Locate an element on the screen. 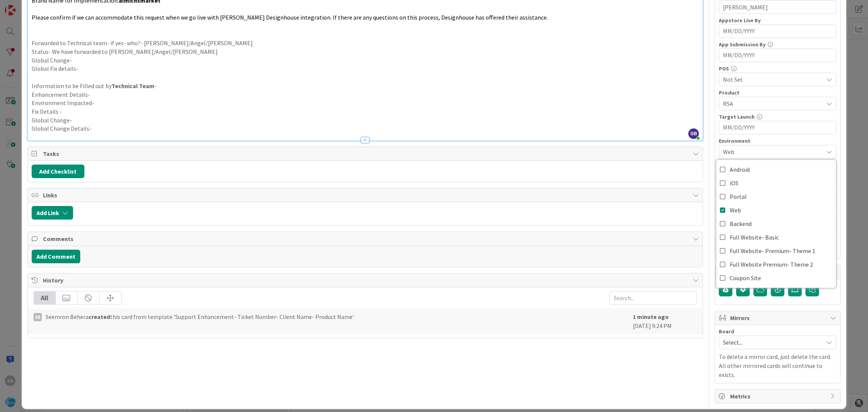 The height and width of the screenshot is (412, 868). a: Full Website- Basic is located at coordinates (776, 237).